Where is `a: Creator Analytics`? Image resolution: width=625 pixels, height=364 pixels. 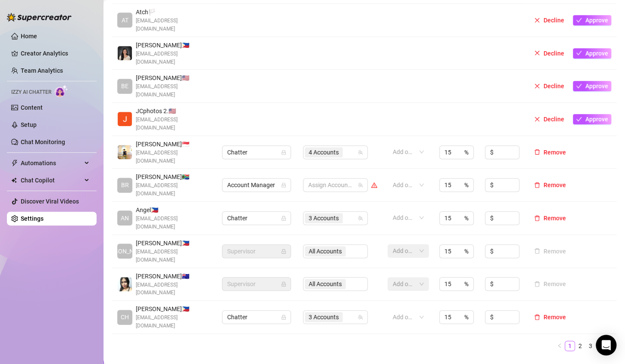 a: Creator Analytics is located at coordinates (55, 54).